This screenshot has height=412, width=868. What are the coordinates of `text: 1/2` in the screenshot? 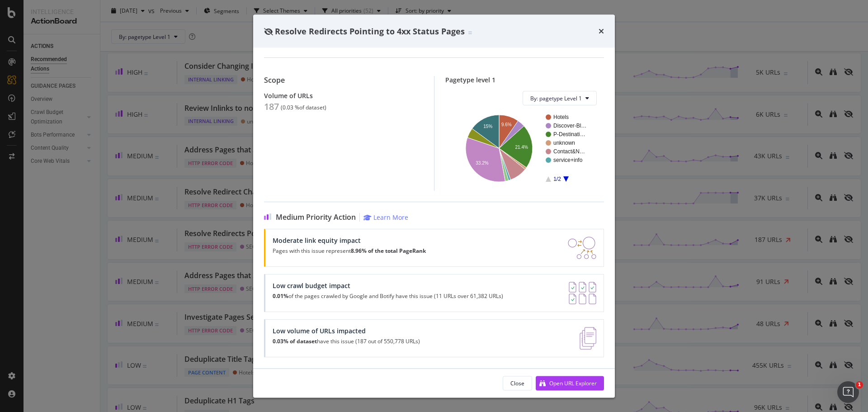 It's located at (557, 180).